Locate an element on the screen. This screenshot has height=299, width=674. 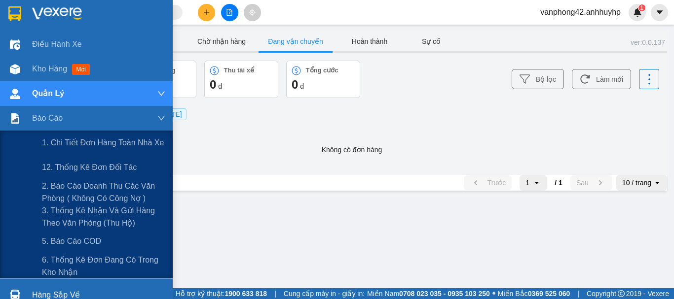
img: icon-new-feature is located at coordinates (637, 12).